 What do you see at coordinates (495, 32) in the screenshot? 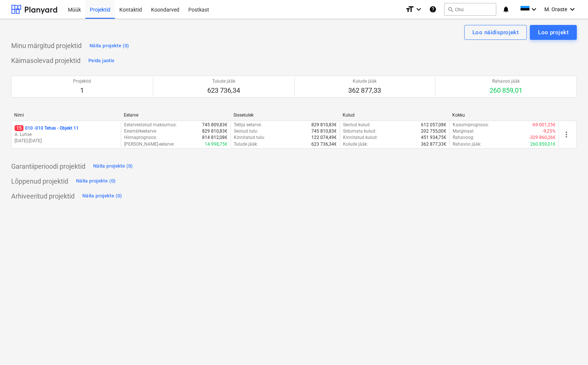
I see `div: Loo näidisprojekt` at bounding box center [495, 32].